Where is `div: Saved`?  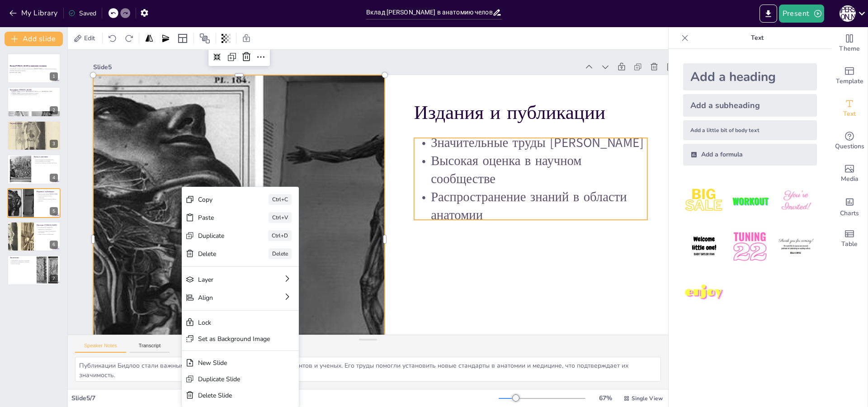 div: Saved is located at coordinates (83, 13).